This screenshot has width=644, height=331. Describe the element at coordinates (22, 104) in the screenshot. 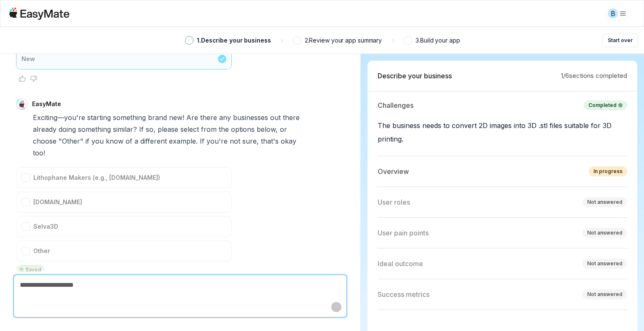

I see `img: EasyMate Avatar` at that location.